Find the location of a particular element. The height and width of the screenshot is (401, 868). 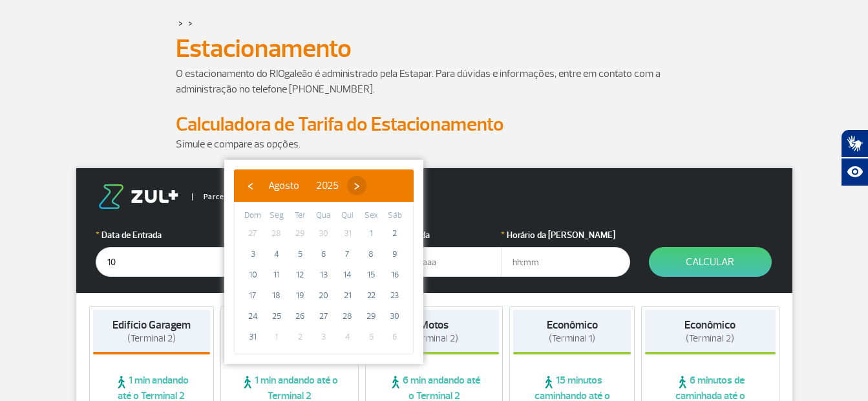

span: 19 is located at coordinates (300, 296).